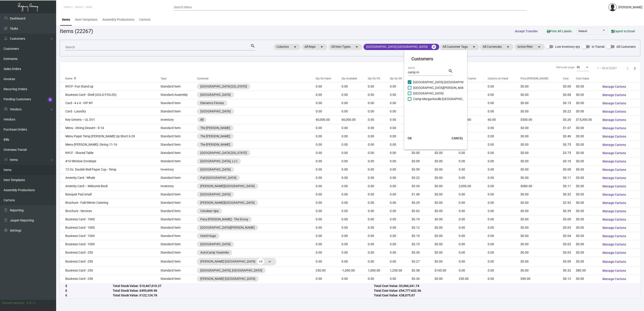  Describe the element at coordinates (436, 59) in the screenshot. I see `mat-card-title: Customers` at that location.